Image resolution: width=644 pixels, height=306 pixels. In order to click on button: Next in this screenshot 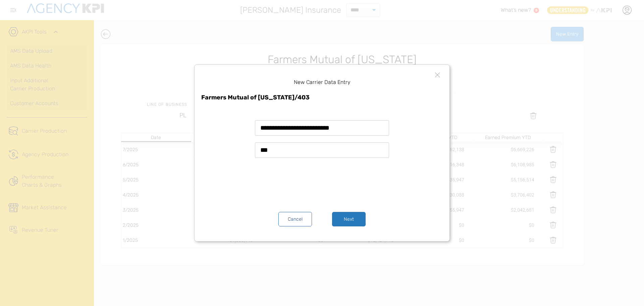, I will do `click(349, 219)`.